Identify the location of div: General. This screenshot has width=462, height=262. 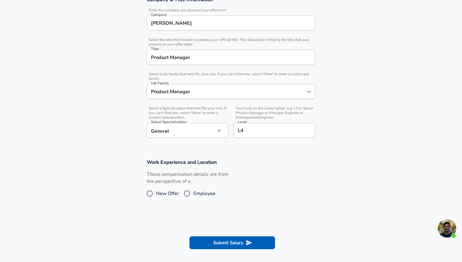
(181, 130).